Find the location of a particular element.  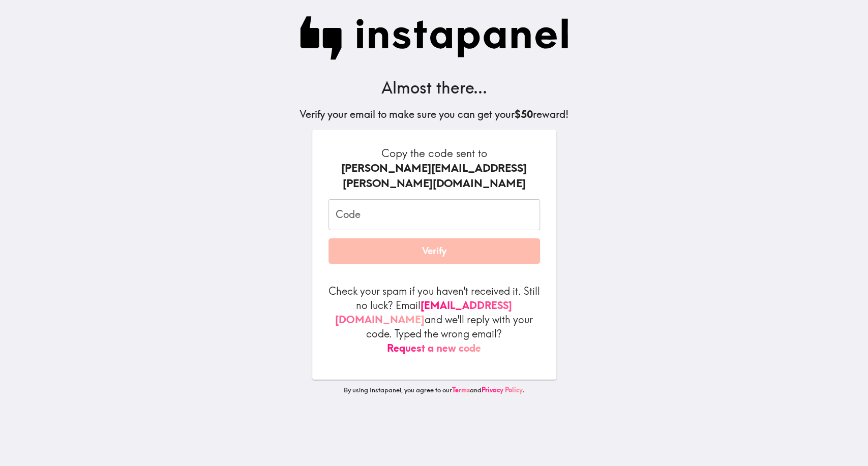

button: Request a new code is located at coordinates (434, 348).